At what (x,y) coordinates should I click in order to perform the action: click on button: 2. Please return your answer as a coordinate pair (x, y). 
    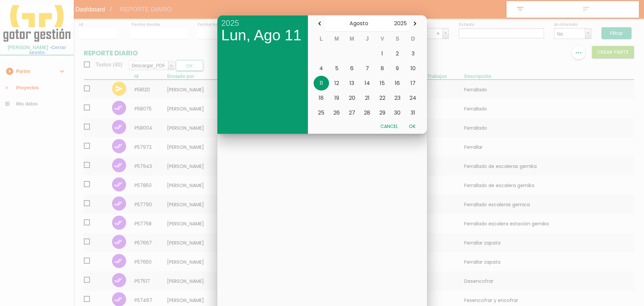
    Looking at the image, I should click on (398, 54).